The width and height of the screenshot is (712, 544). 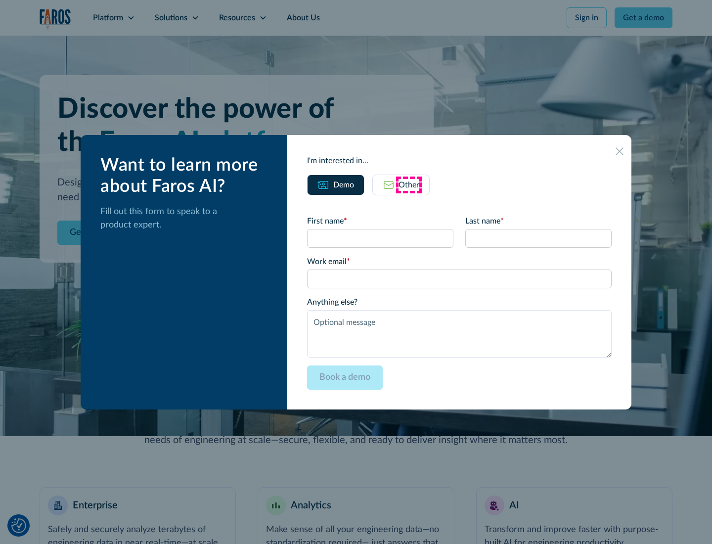 I want to click on label: Last name, so click(x=539, y=221).